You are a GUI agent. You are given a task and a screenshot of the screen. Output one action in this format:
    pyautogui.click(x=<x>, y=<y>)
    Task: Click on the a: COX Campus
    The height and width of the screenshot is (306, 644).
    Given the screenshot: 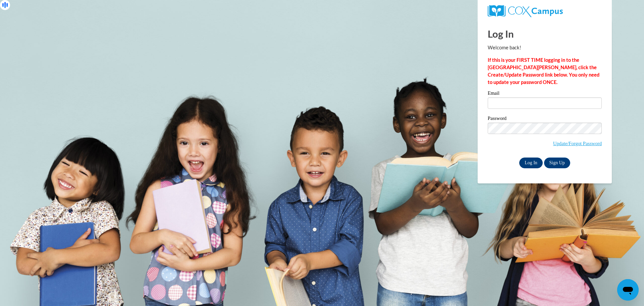 What is the action you would take?
    pyautogui.click(x=545, y=11)
    